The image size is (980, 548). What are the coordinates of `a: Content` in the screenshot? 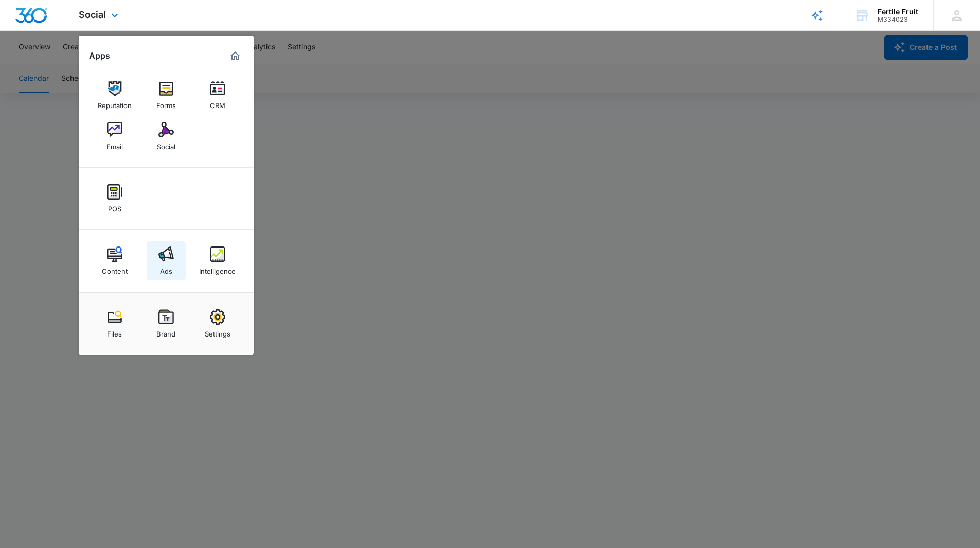 It's located at (114, 261).